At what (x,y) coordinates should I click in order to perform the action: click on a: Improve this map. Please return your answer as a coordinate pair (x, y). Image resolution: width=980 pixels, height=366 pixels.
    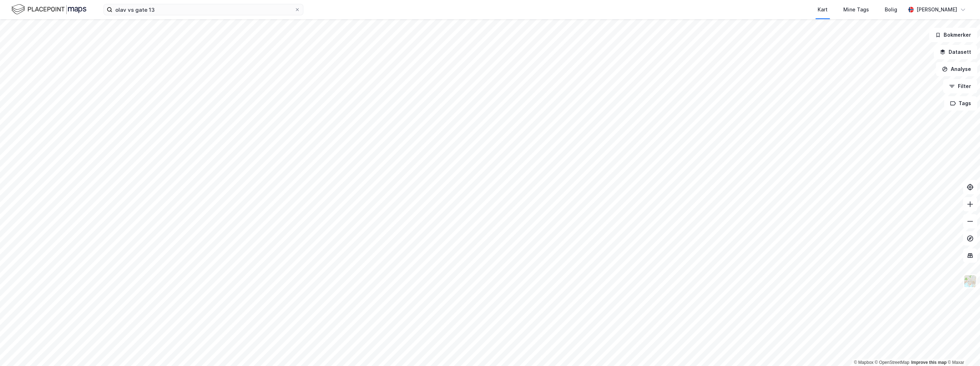
    Looking at the image, I should click on (928, 363).